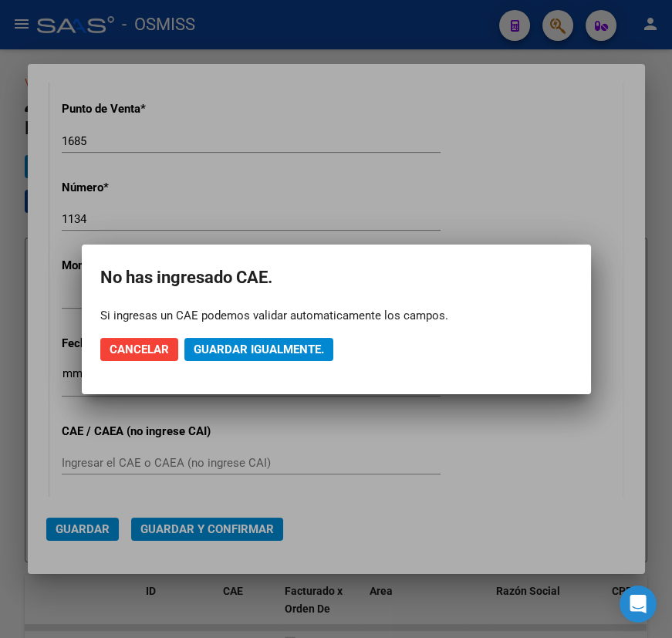 This screenshot has height=638, width=672. I want to click on span: Cancelar, so click(139, 350).